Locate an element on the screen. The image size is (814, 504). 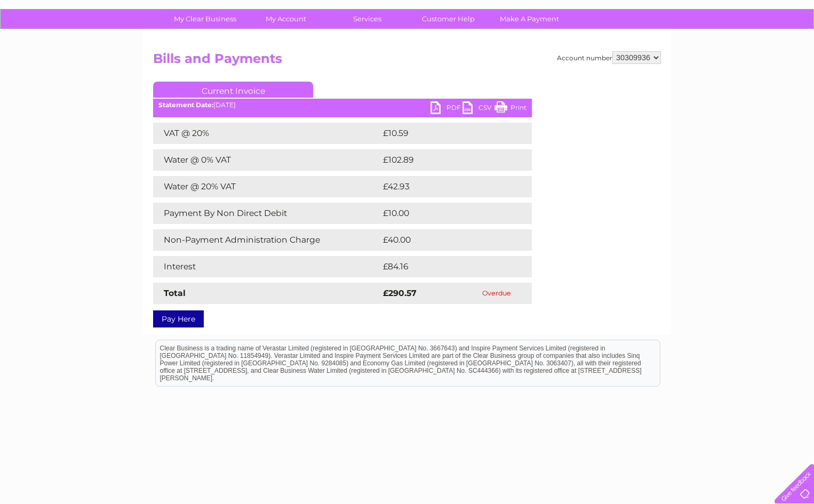
td: Water @ 0% VAT is located at coordinates (267, 160).